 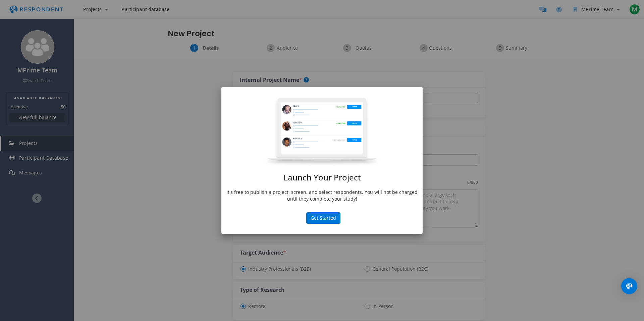 What do you see at coordinates (322, 132) in the screenshot?
I see `img: project-modal.png` at bounding box center [322, 132].